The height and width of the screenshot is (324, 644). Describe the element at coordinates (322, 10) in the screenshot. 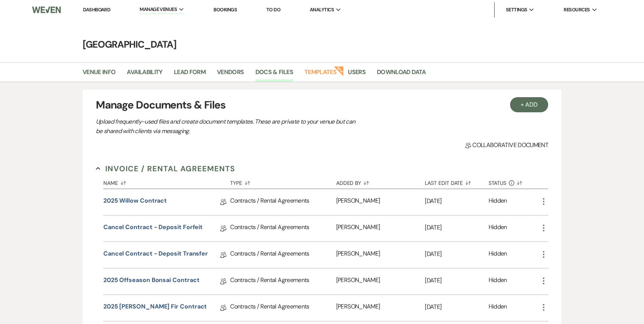

I see `span: Analytics` at that location.